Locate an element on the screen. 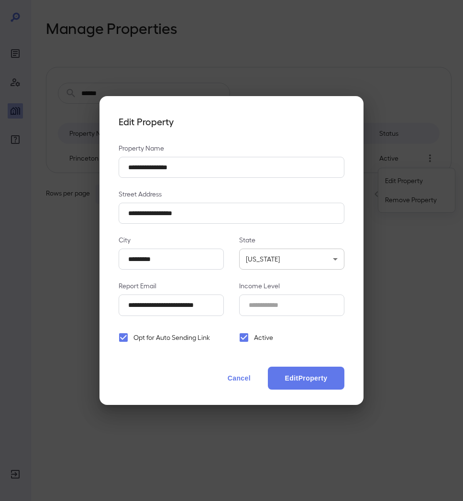 Image resolution: width=463 pixels, height=501 pixels. p: Property Name is located at coordinates (232, 148).